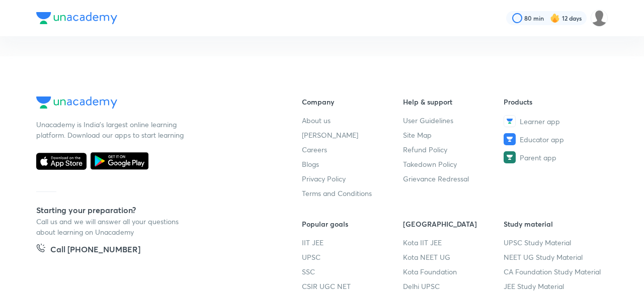 The width and height of the screenshot is (644, 294). I want to click on a: Kota IIT JEE, so click(453, 243).